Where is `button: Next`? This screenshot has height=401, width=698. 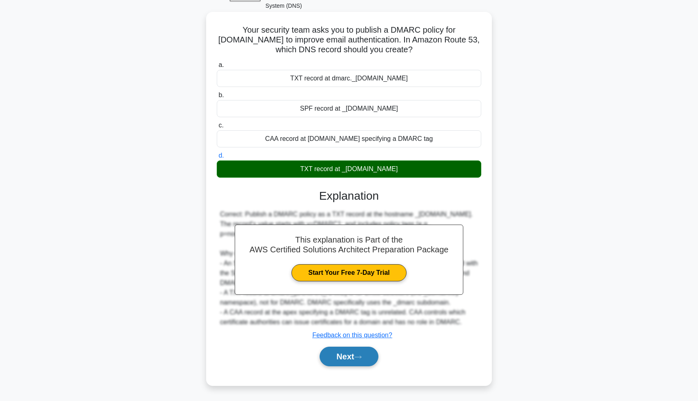
button: Next is located at coordinates (348, 356).